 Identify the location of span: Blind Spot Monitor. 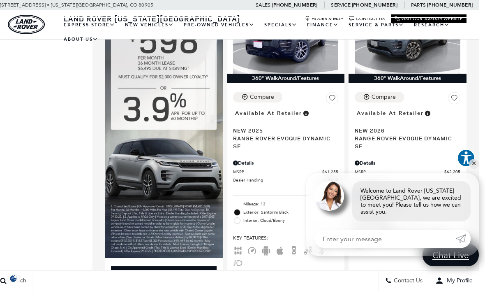
(308, 250).